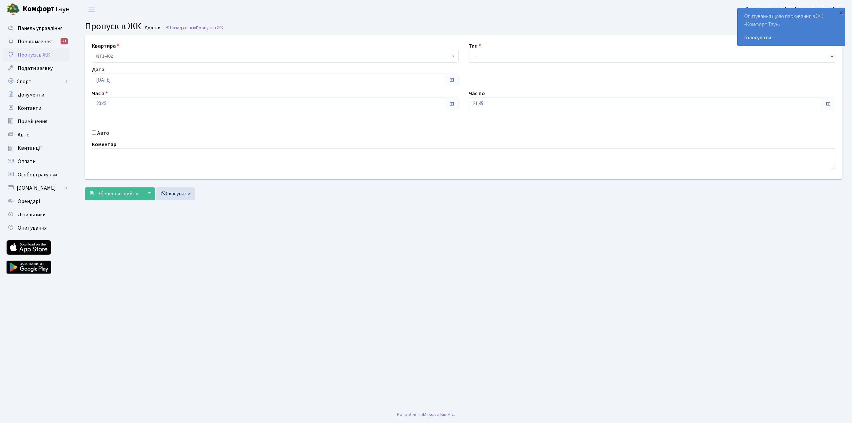  Describe the element at coordinates (475, 46) in the screenshot. I see `label: Тип` at that location.